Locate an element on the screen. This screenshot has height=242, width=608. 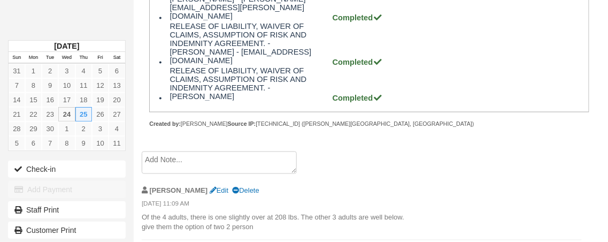
a: Edit is located at coordinates (219, 191).